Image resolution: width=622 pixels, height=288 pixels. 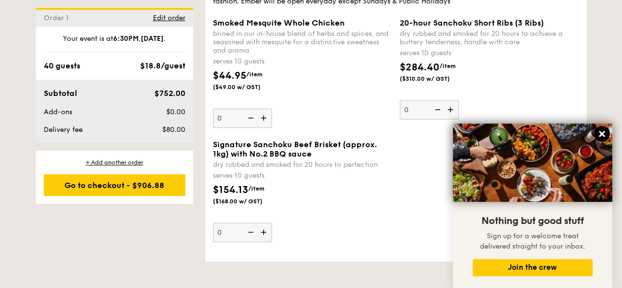 What do you see at coordinates (295, 149) in the screenshot?
I see `span: Signature Sanchoku Beef Brisket (approx. 1kg) with No.2 BBQ sauce` at bounding box center [295, 149].